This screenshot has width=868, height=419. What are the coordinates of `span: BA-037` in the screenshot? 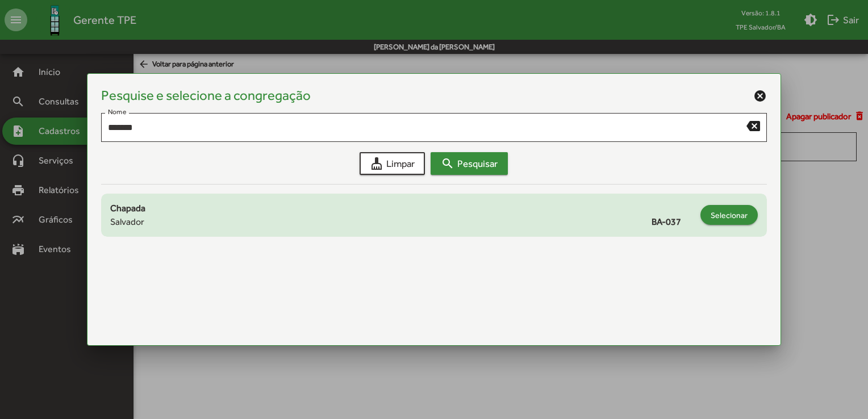 It's located at (673, 222).